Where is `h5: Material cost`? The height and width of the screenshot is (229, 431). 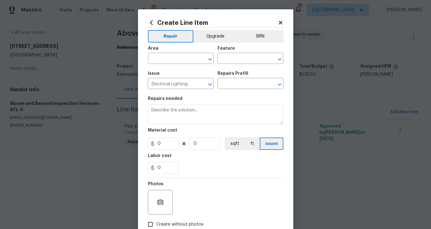
h5: Material cost is located at coordinates (163, 131).